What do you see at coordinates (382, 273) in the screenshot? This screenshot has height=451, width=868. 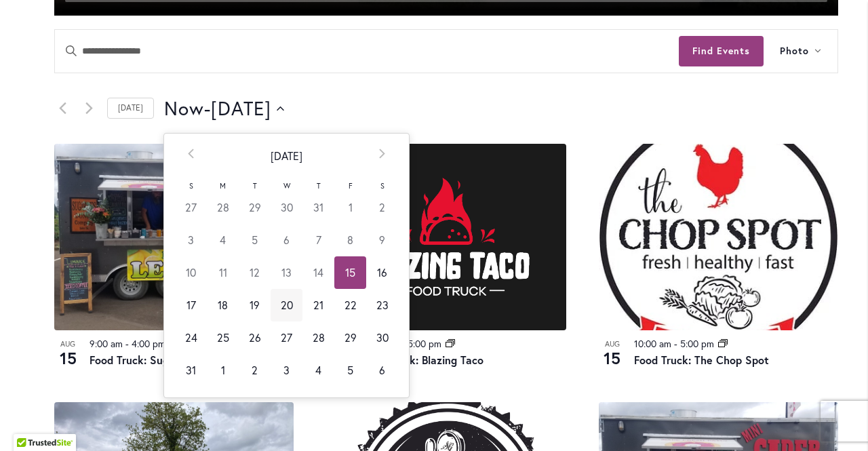 I see `td: 16` at bounding box center [382, 273].